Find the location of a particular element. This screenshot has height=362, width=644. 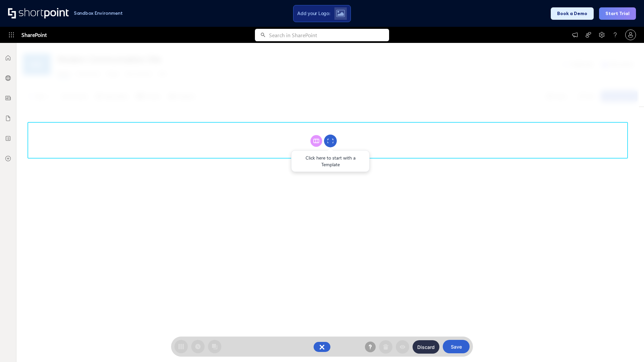

button: Book a Demo is located at coordinates (572, 14).